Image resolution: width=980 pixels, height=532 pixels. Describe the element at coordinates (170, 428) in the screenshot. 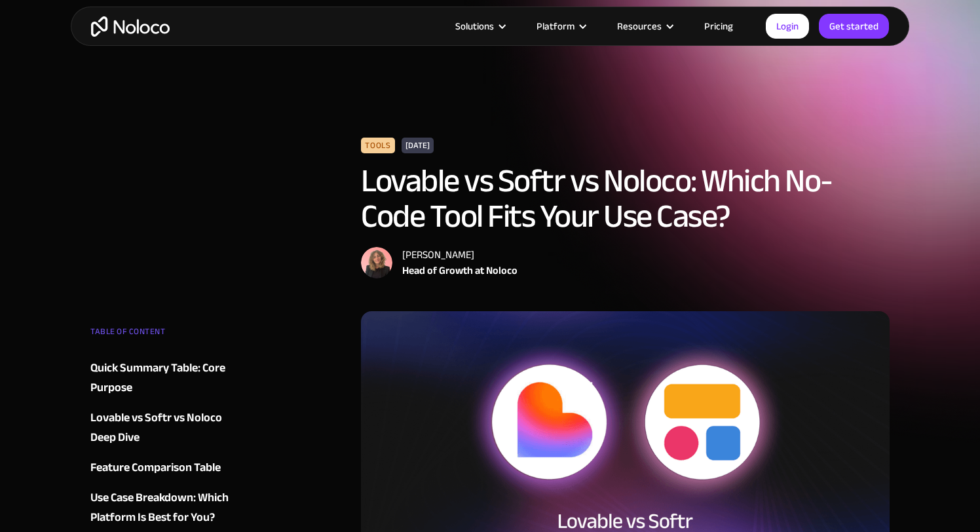

I see `div: Lovable vs Softr vs Noloco Deep Dive` at that location.